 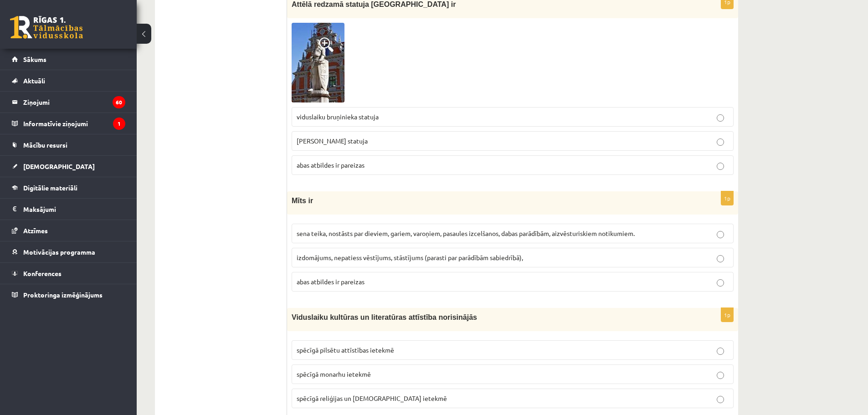 I want to click on input: spēcīgā pilsētu attīstības ietekmē, so click(x=721, y=351).